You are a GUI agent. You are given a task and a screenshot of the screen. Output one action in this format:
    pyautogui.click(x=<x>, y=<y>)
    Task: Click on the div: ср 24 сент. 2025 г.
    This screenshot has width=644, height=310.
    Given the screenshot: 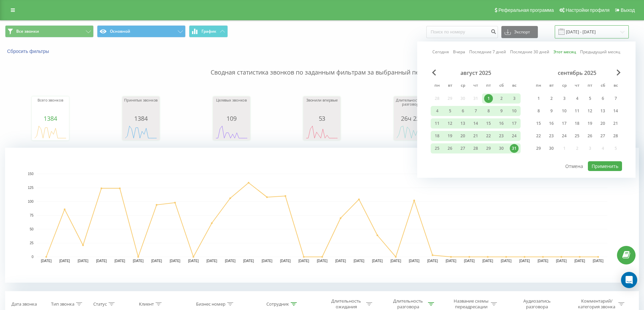 What is the action you would take?
    pyautogui.click(x=565, y=137)
    